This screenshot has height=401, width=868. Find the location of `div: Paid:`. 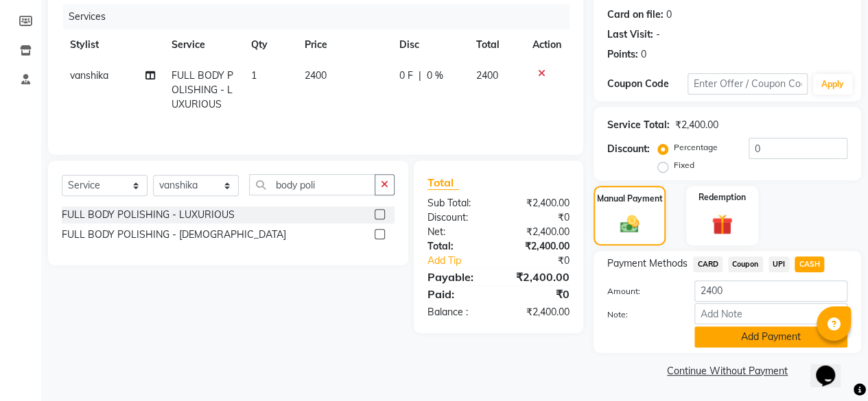

div: Paid: is located at coordinates (458, 294).